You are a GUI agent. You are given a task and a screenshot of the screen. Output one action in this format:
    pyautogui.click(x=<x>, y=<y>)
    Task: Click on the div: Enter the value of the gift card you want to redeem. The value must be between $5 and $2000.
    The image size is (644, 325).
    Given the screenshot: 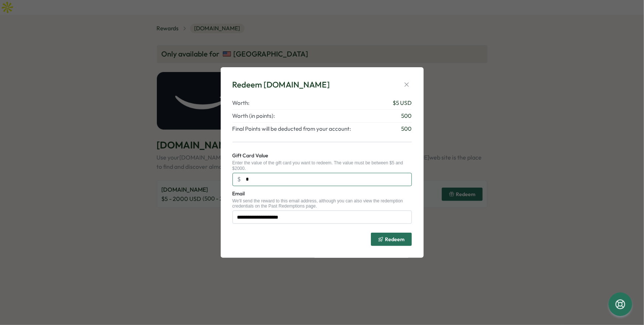 What is the action you would take?
    pyautogui.click(x=322, y=166)
    